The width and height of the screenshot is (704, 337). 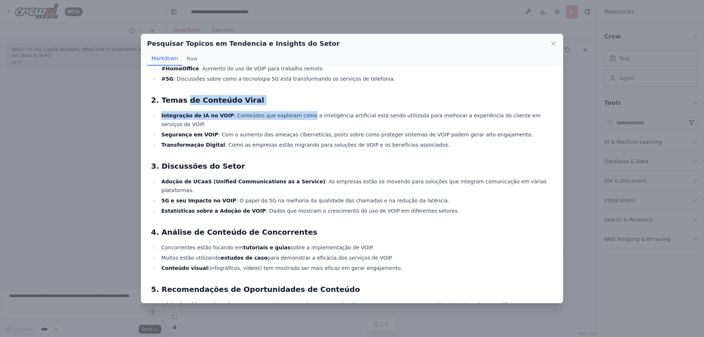 I want to click on li: : Dados que mostram o crescimento do uso de VOIP em diferentes setores., so click(x=356, y=211).